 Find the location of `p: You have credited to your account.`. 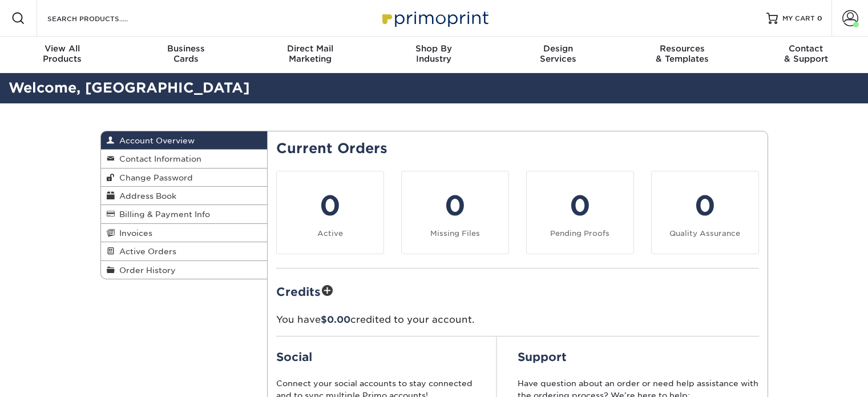

p: You have credited to your account. is located at coordinates (517, 320).